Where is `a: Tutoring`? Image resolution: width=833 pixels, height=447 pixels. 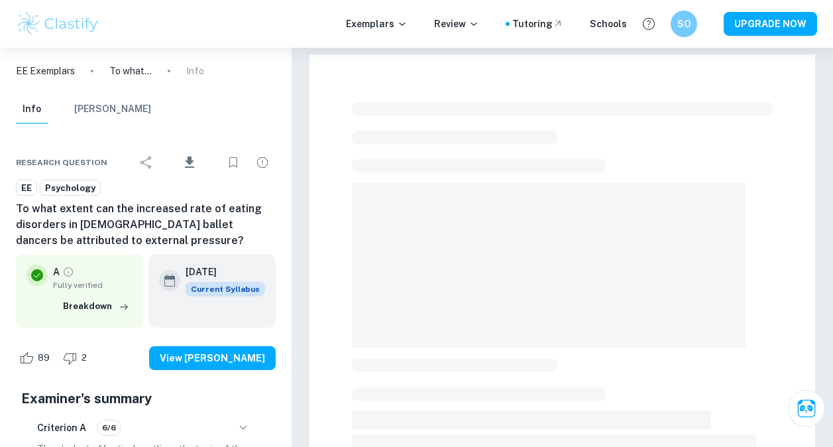
a: Tutoring is located at coordinates (537, 24).